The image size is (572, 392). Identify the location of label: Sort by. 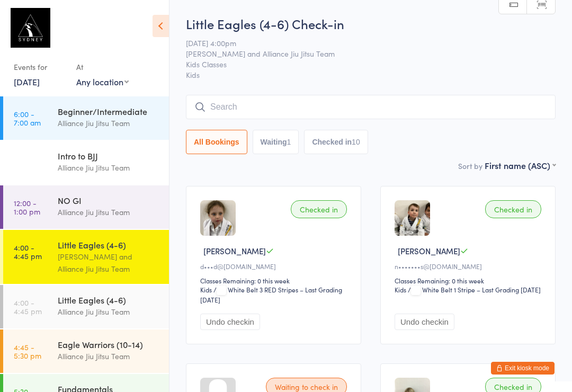
(470, 166).